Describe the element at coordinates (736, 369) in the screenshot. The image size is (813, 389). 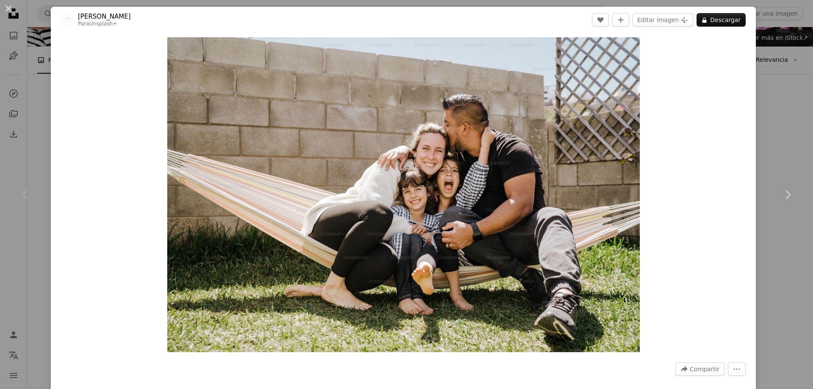
I see `button: Más acciones` at that location.